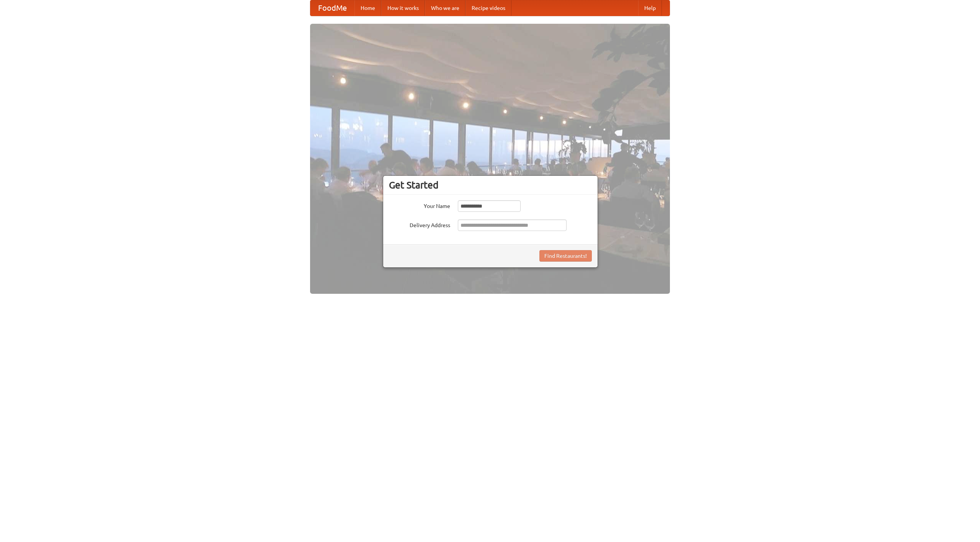  I want to click on label: Delivery Address, so click(420, 224).